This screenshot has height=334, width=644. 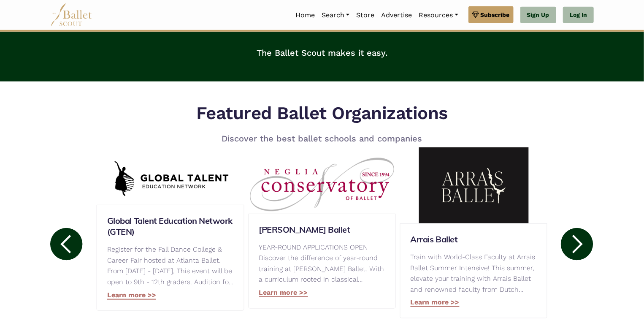 What do you see at coordinates (491, 15) in the screenshot?
I see `a: Subscribe` at bounding box center [491, 15].